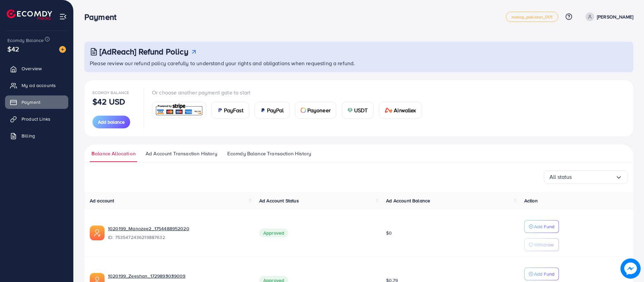 This screenshot has width=644, height=282. What do you see at coordinates (543, 245) in the screenshot?
I see `p: Withdraw` at bounding box center [543, 245].